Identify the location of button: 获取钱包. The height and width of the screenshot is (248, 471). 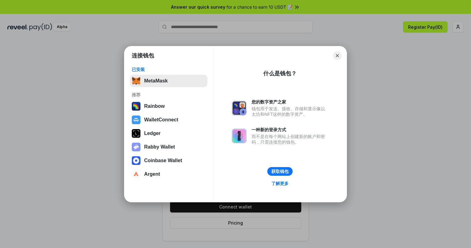
(280, 171).